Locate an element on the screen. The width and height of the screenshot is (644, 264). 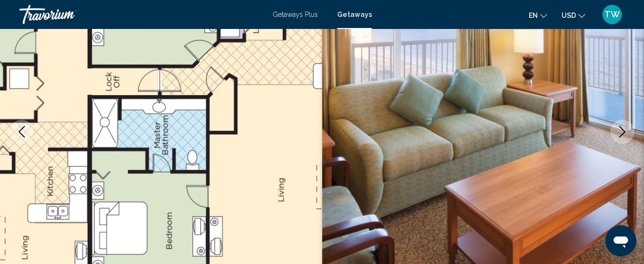
button: Change language is located at coordinates (538, 15).